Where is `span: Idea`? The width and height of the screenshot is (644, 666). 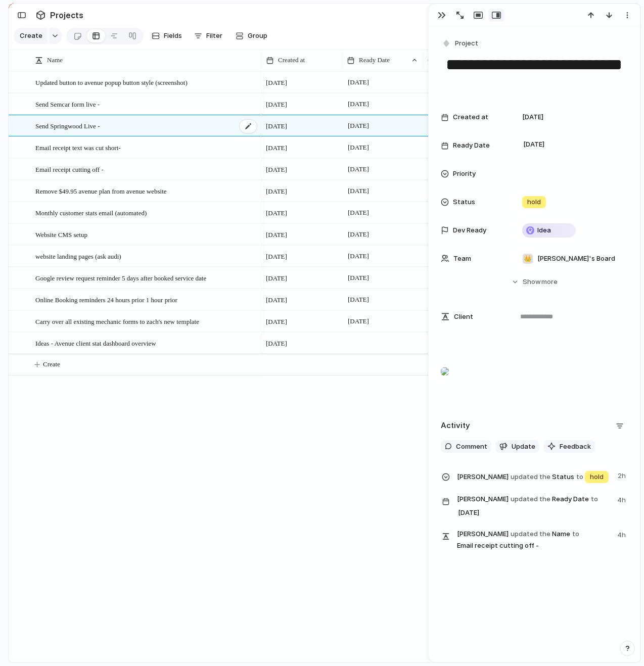
span: Idea is located at coordinates (543, 230).